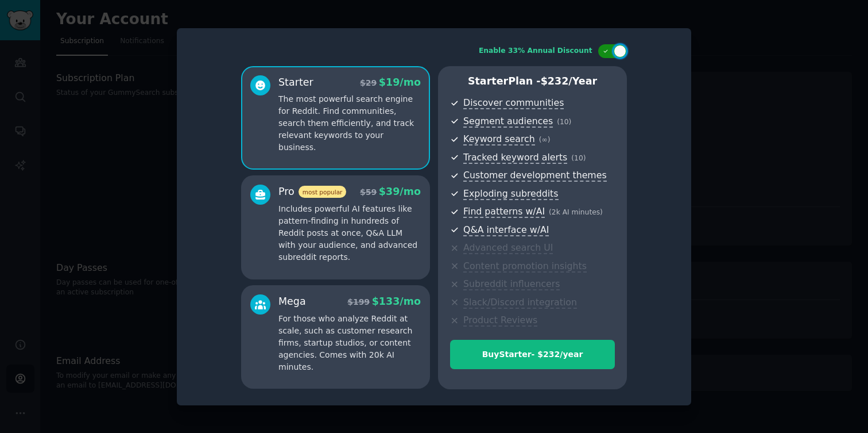  What do you see at coordinates (512, 284) in the screenshot?
I see `span: Subreddit influencers` at bounding box center [512, 284].